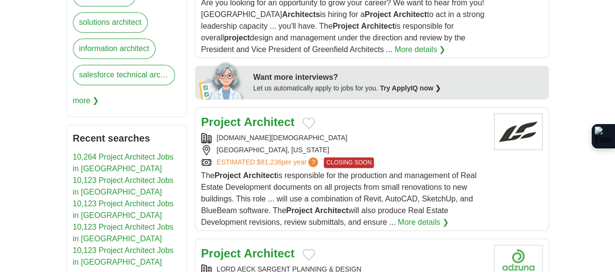 The height and width of the screenshot is (272, 615). I want to click on span: The is responsible for the production and management of Real Estate Development documents on all ..., so click(339, 198).